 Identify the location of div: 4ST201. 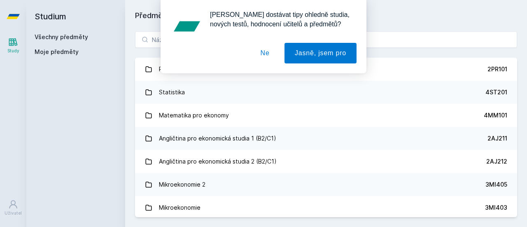
(496, 92).